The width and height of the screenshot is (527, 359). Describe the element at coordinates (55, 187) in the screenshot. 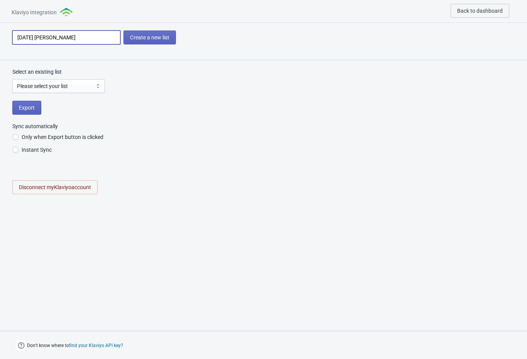

I see `span: Disconnect my Klaviyo account` at that location.